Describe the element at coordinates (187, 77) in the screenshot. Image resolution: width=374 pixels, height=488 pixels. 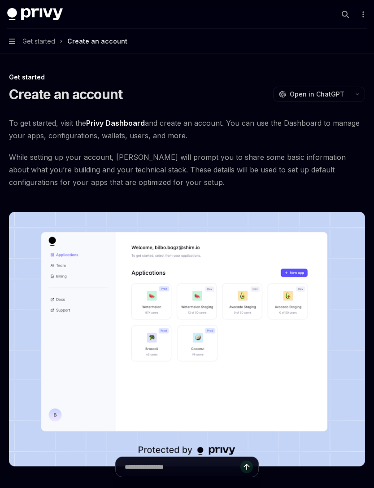
I see `div: Get started` at that location.